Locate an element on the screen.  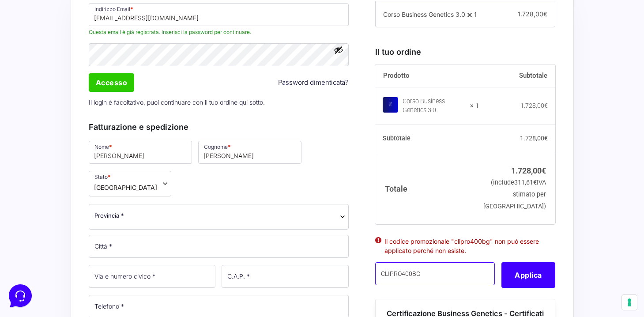
button: Mostra password is located at coordinates (339, 50).